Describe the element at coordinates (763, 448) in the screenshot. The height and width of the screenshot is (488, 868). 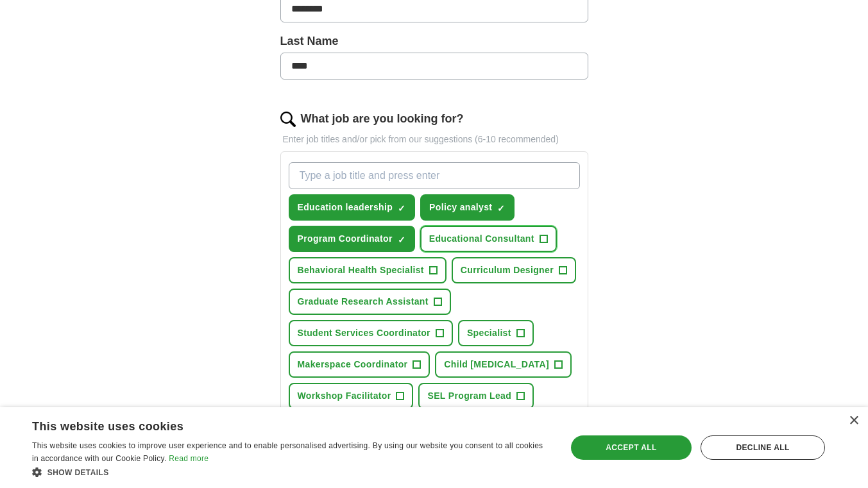
I see `div: Decline all` at that location.